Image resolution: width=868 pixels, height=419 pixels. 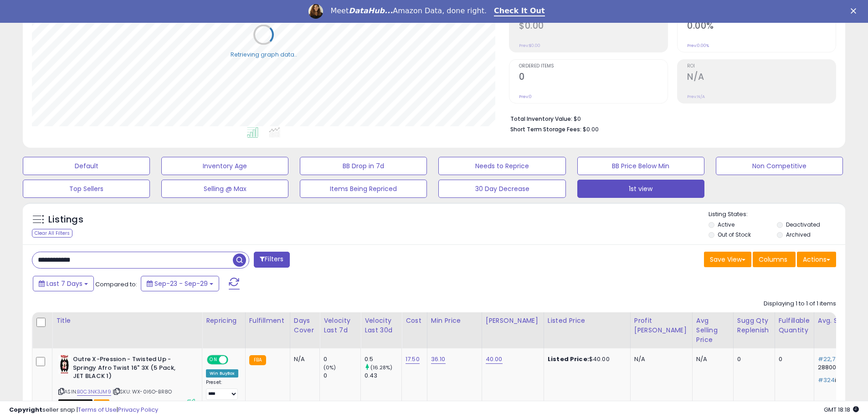 I want to click on h2: 0, so click(x=593, y=78).